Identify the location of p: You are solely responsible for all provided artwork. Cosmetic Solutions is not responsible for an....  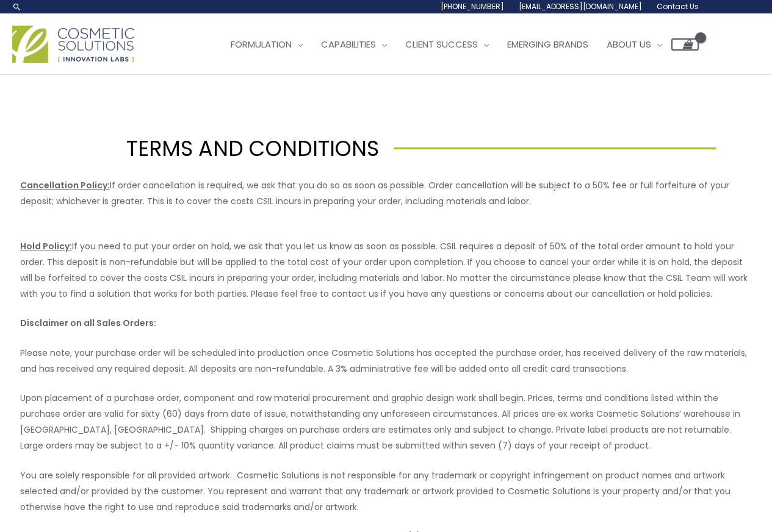
(386, 491).